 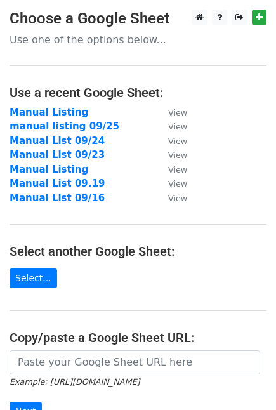 What do you see at coordinates (57, 141) in the screenshot?
I see `a: Manual List 09/24` at bounding box center [57, 141].